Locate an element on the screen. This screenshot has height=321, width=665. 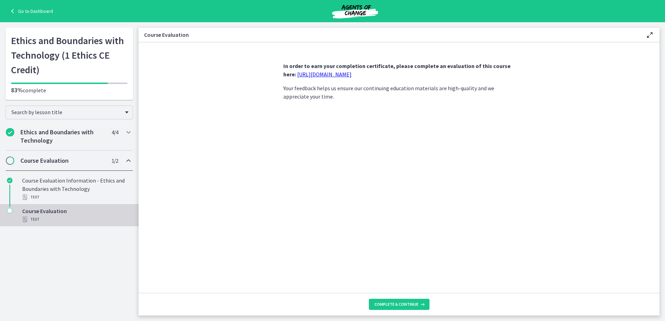
p: complete is located at coordinates (69, 90).